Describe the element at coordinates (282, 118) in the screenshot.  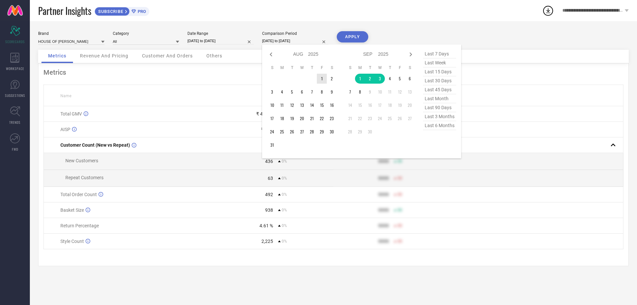
I see `td: Mon Aug 18 2025` at that location.